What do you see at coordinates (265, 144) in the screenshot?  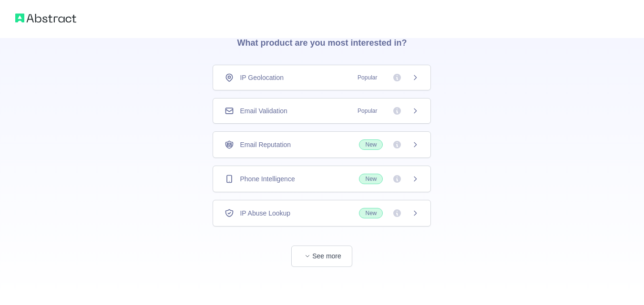 I see `span: Email Reputation` at bounding box center [265, 144].